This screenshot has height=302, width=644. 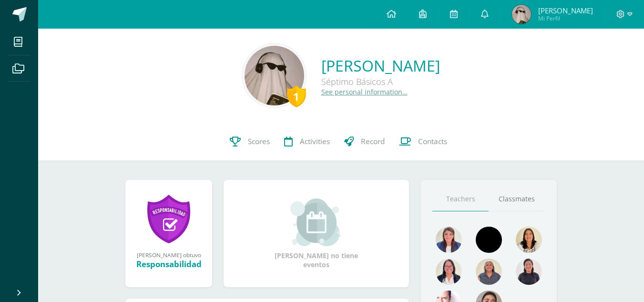 I want to click on div: Responsabilidad, so click(x=169, y=264).